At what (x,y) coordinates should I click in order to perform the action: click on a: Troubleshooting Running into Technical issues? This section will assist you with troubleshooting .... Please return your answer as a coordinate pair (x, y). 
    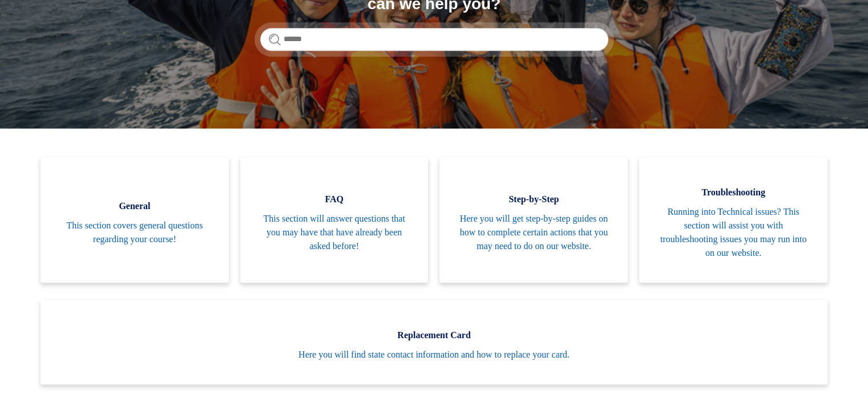
    Looking at the image, I should click on (734, 220).